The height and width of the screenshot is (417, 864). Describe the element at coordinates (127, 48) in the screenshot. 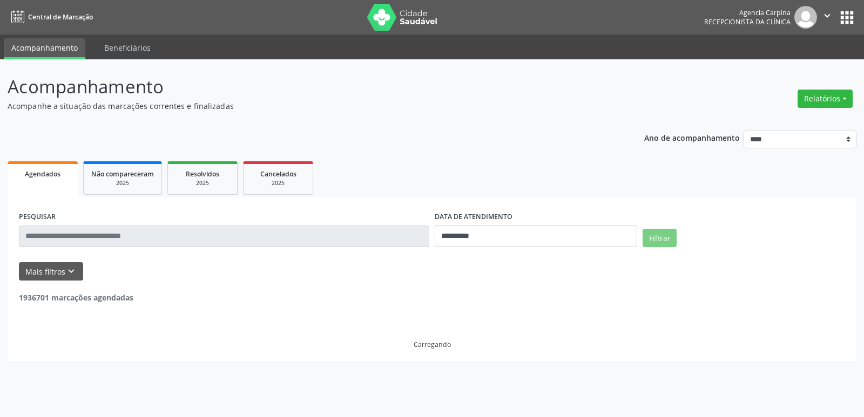

I see `a: Beneficiários` at that location.